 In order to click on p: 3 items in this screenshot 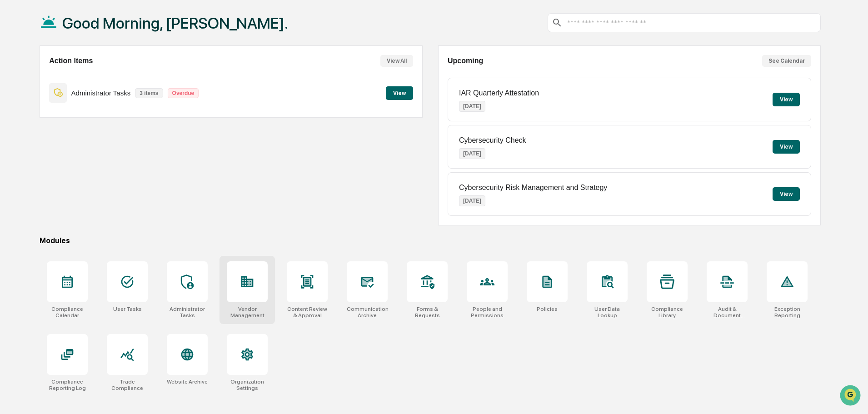, I will do `click(149, 93)`.